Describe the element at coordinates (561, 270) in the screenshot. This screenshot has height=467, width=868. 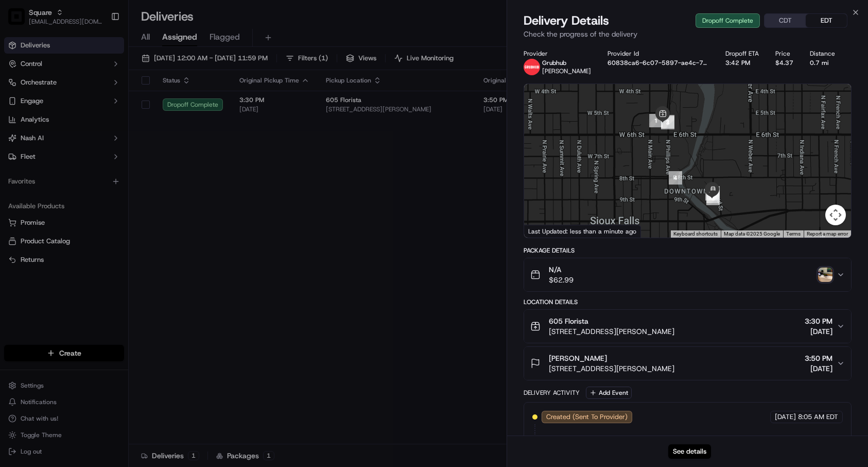
I see `span: N/A` at that location.